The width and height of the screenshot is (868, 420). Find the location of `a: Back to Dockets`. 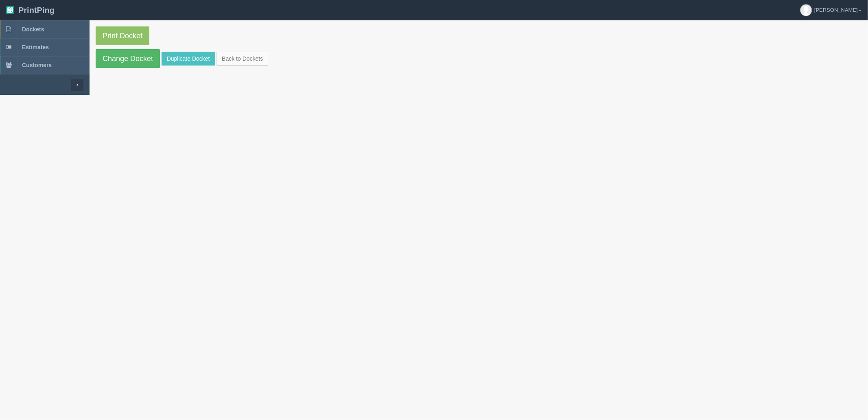

a: Back to Dockets is located at coordinates (242, 59).